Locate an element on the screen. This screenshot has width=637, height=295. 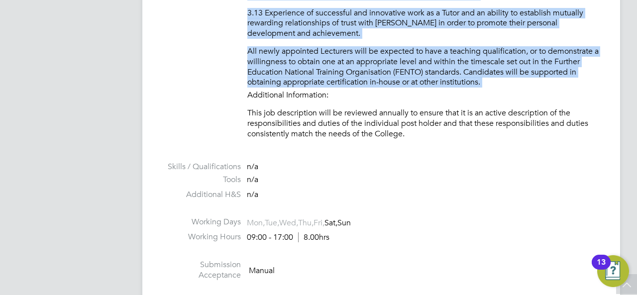
label: Working Hours is located at coordinates (202, 237).